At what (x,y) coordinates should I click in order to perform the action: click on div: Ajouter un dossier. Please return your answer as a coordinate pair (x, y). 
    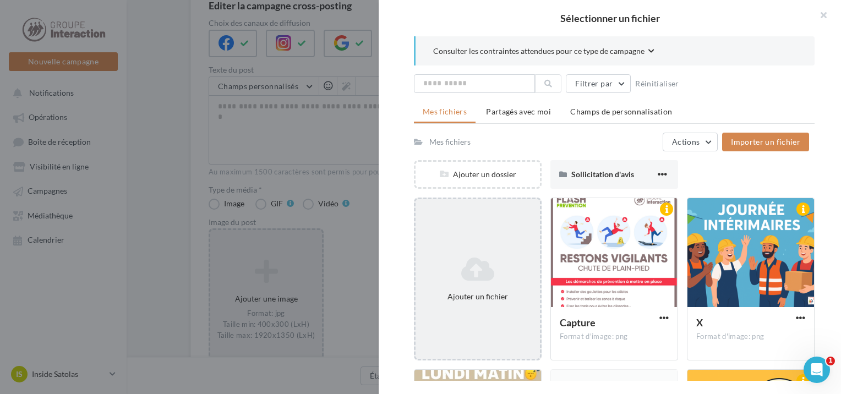
    Looking at the image, I should click on (478, 174).